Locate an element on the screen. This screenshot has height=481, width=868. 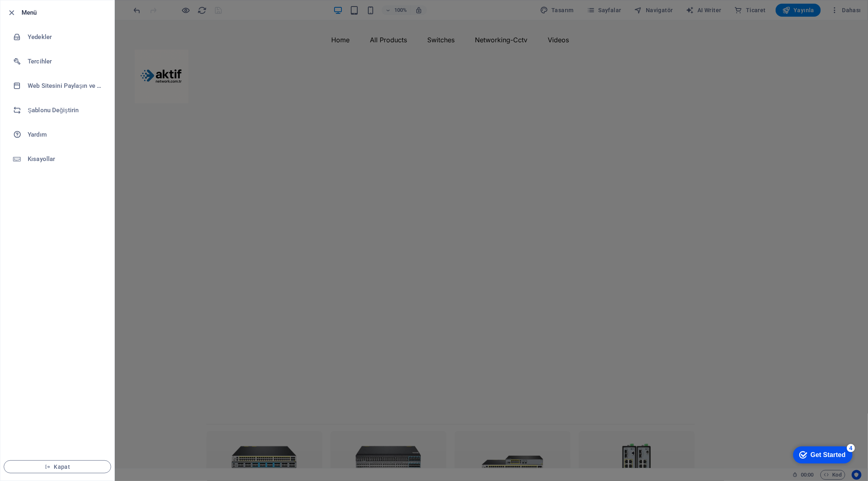
h6: Şablonu Değiştirin is located at coordinates (65, 110).